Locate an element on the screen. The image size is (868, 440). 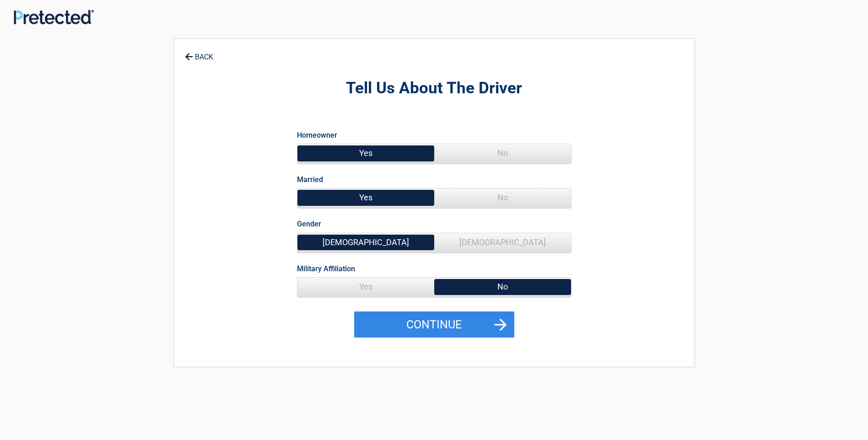
label: Military Affiliation is located at coordinates (326, 269).